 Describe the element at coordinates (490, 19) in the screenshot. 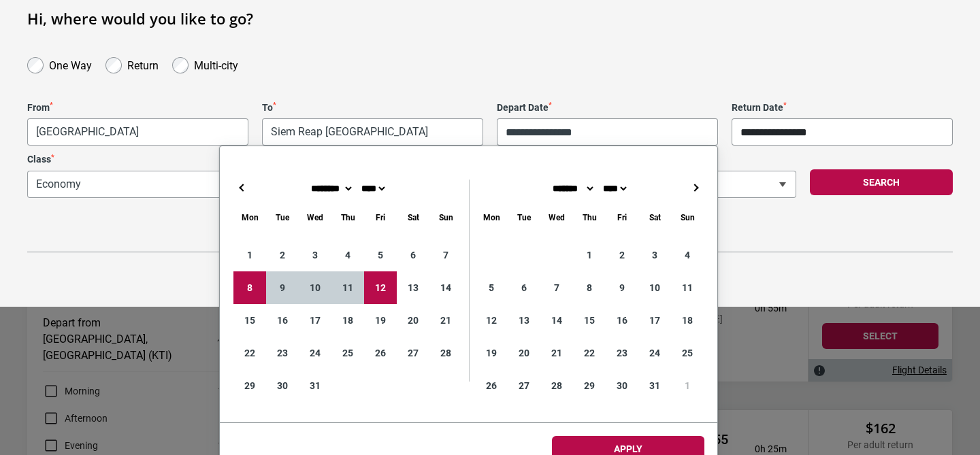

I see `h1: Hi, where would you like to go?` at that location.